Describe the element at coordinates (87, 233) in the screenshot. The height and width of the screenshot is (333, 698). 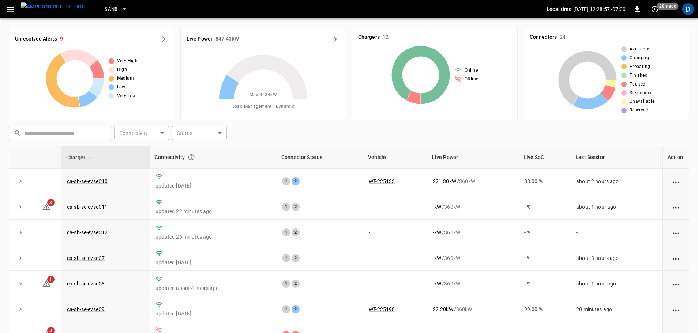
I see `a: ca-sb-se-evseC12` at that location.